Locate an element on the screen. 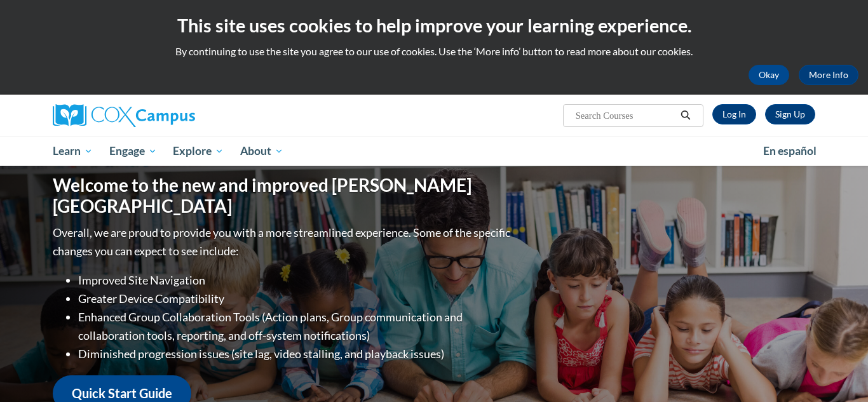  a: Register is located at coordinates (790, 114).